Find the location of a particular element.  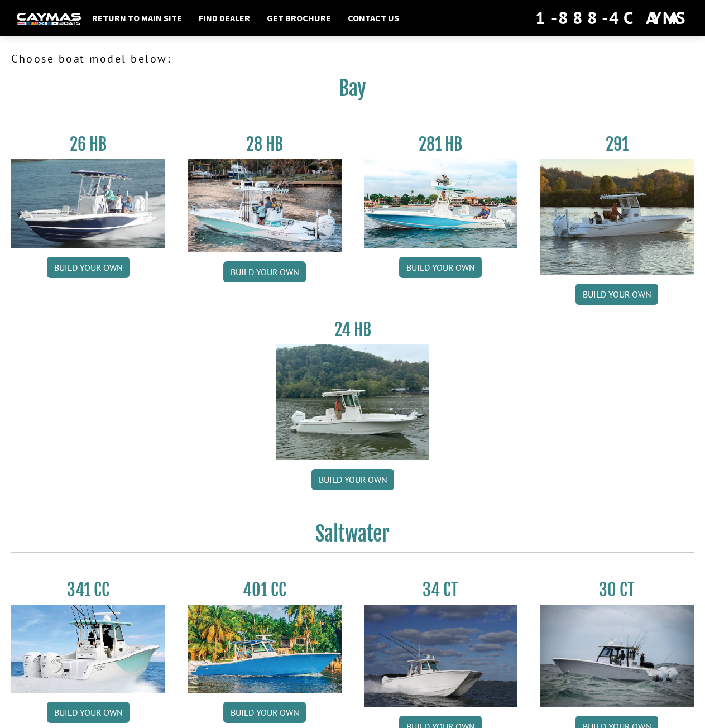

h3: 24 HB is located at coordinates (353, 329).